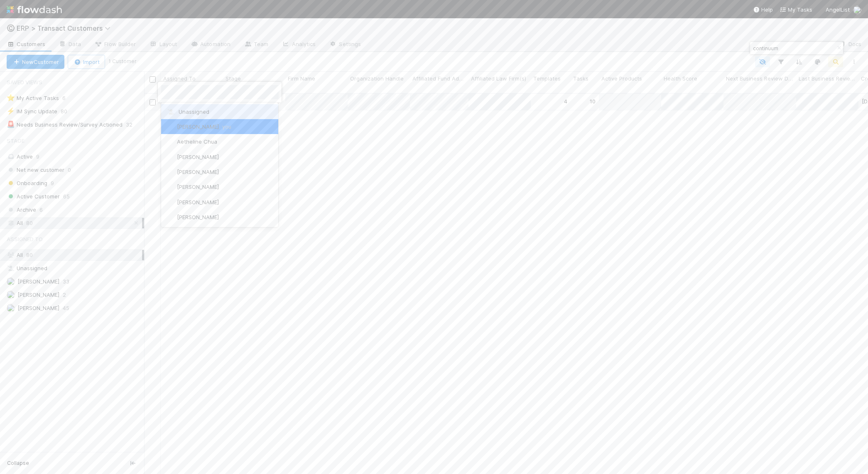 Image resolution: width=868 pixels, height=474 pixels. Describe the element at coordinates (170, 157) in the screenshot. I see `img: avatar_e72d8d4f-0f5d-4917-9637-c14fda249102.png` at that location.